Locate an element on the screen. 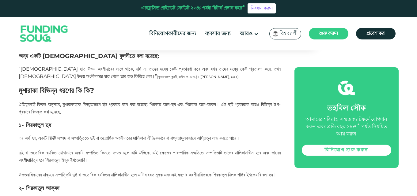 This screenshot has width=417, height=196. img: এসএ পতাকা is located at coordinates (275, 34).